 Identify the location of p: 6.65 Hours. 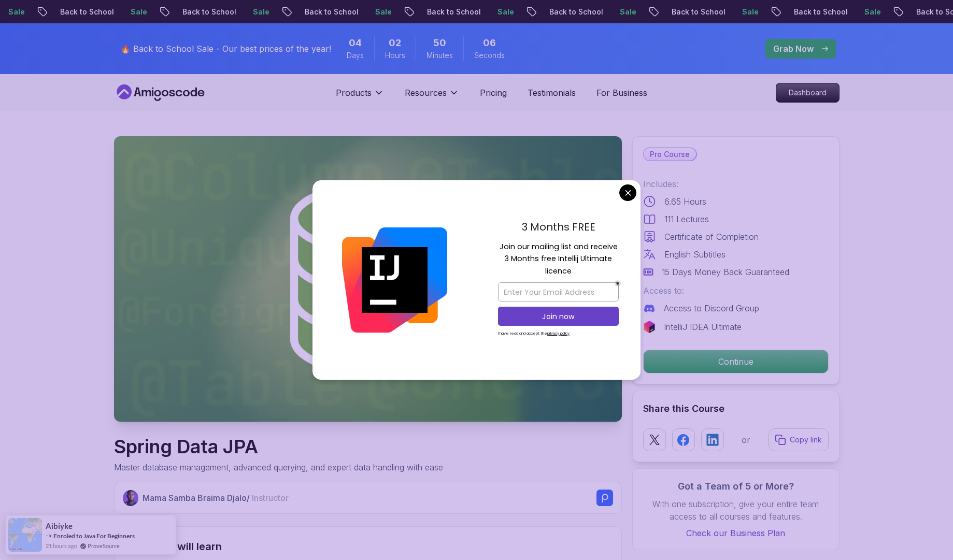
(685, 201).